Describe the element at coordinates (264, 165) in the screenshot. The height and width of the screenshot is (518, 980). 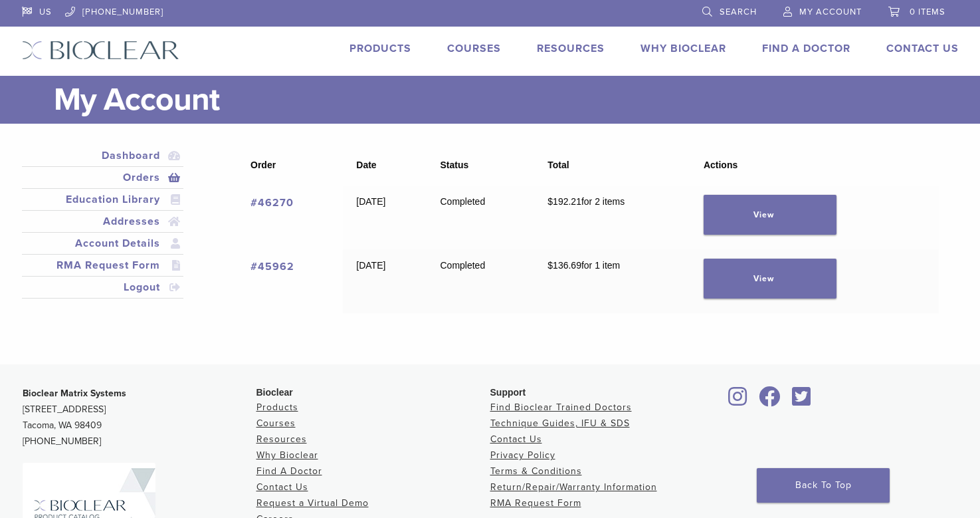
I see `span: Order` at that location.